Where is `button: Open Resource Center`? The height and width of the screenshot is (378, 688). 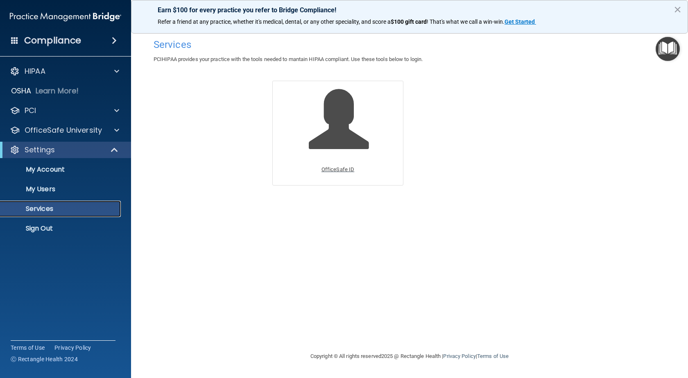 button: Open Resource Center is located at coordinates (668, 49).